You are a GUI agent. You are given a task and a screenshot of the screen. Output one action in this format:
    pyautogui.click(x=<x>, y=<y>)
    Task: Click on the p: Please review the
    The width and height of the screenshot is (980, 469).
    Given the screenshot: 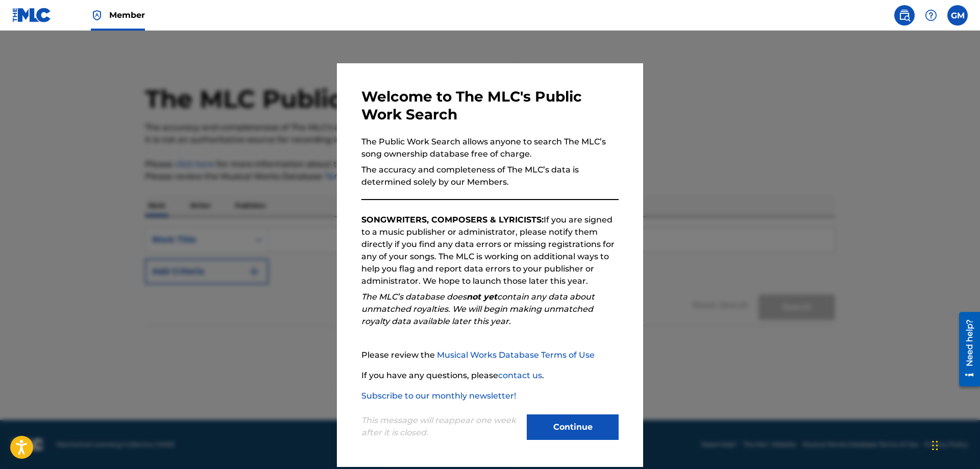 What is the action you would take?
    pyautogui.click(x=490, y=355)
    